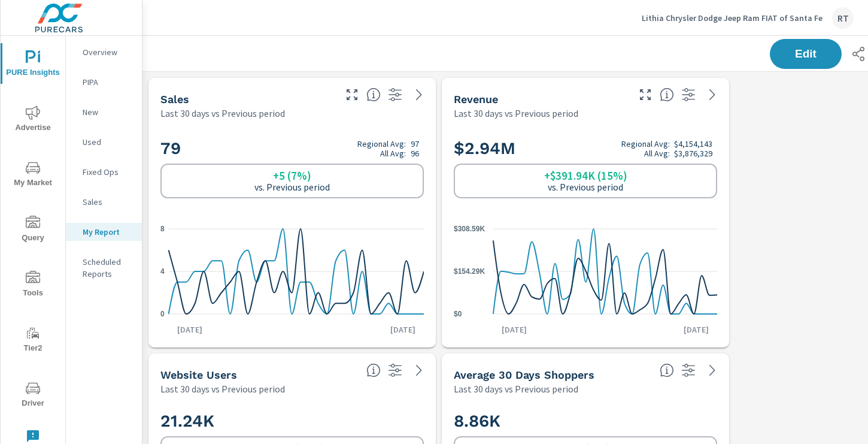 This screenshot has width=868, height=444. What do you see at coordinates (693, 153) in the screenshot?
I see `p: $3,876,329` at bounding box center [693, 153].